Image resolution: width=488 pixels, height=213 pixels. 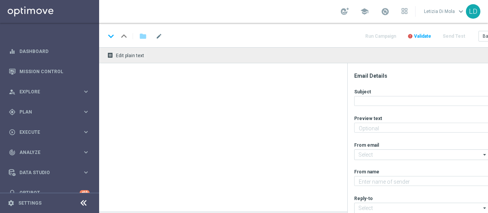 What do you see at coordinates (45, 132) in the screenshot?
I see `div: Execute` at bounding box center [45, 132].